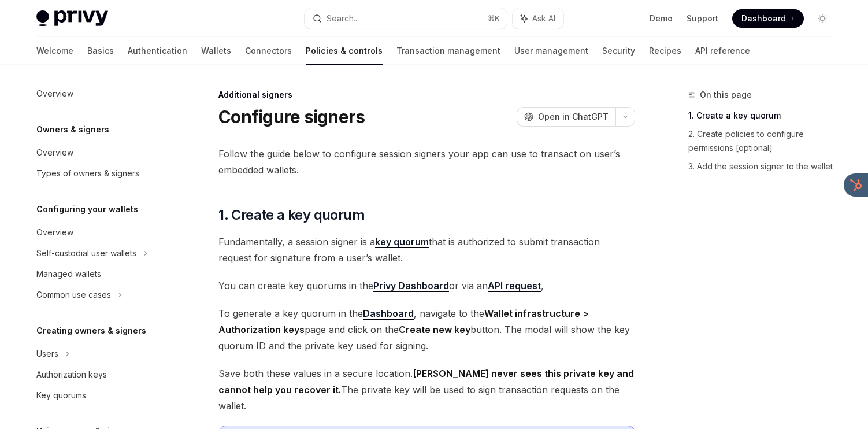 This screenshot has width=868, height=429. Describe the element at coordinates (101, 375) in the screenshot. I see `a: Authorization keys` at that location.